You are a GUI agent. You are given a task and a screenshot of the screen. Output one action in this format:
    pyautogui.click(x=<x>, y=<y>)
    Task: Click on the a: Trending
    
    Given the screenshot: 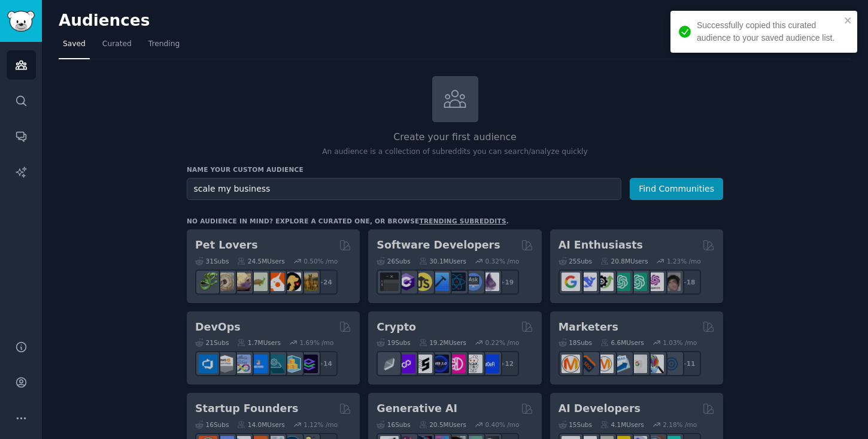 What is the action you would take?
    pyautogui.click(x=164, y=47)
    